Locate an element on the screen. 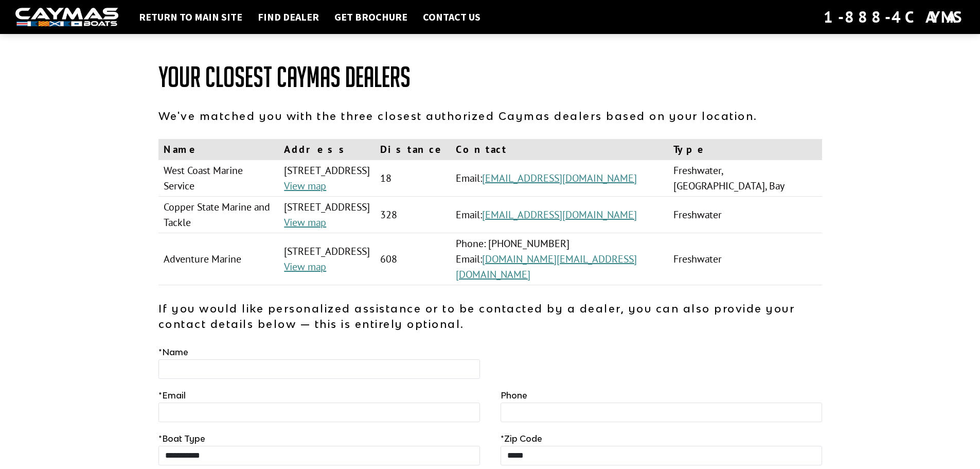 The height and width of the screenshot is (469, 980). label: Phone is located at coordinates (514, 396).